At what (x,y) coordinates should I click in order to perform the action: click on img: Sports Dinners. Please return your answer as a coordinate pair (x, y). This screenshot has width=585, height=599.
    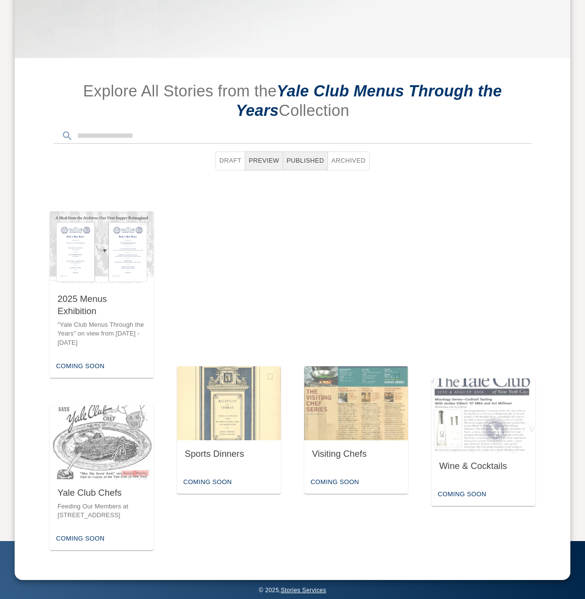
    Looking at the image, I should click on (229, 403).